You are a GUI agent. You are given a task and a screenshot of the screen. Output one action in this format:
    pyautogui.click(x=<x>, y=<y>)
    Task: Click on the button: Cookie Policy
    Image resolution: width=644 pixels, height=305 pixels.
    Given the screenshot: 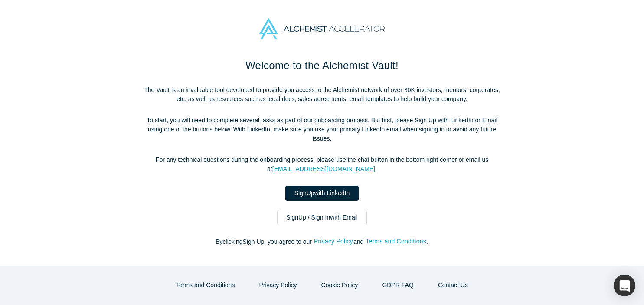 What is the action you would take?
    pyautogui.click(x=339, y=285)
    